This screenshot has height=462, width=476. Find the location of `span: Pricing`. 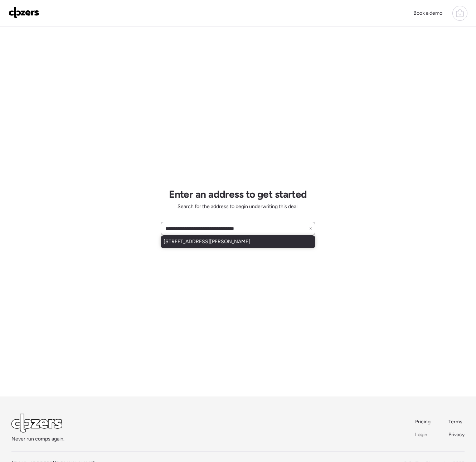

span: Pricing is located at coordinates (423, 421).